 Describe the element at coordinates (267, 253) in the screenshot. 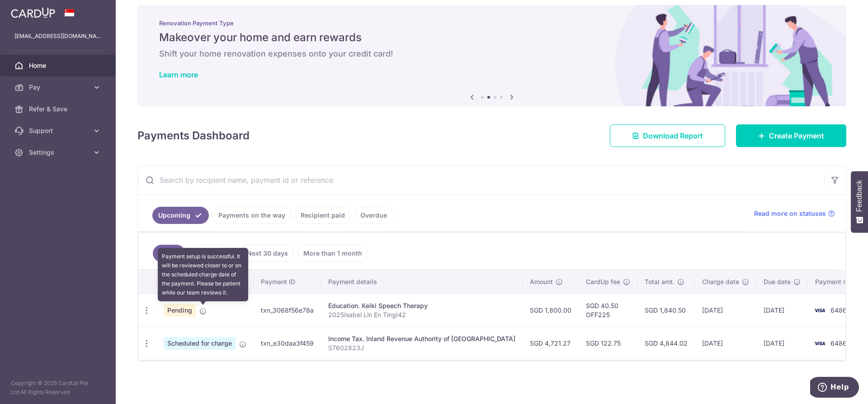

I see `a: Next 30 days` at that location.